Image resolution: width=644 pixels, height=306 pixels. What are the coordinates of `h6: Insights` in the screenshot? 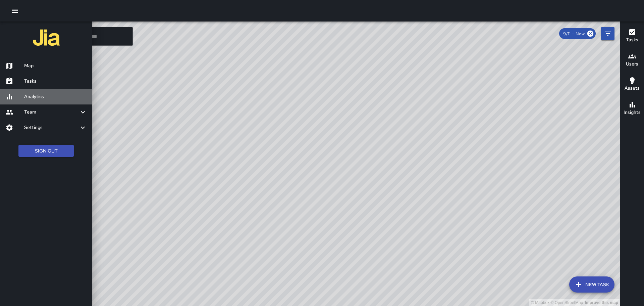 It's located at (632, 112).